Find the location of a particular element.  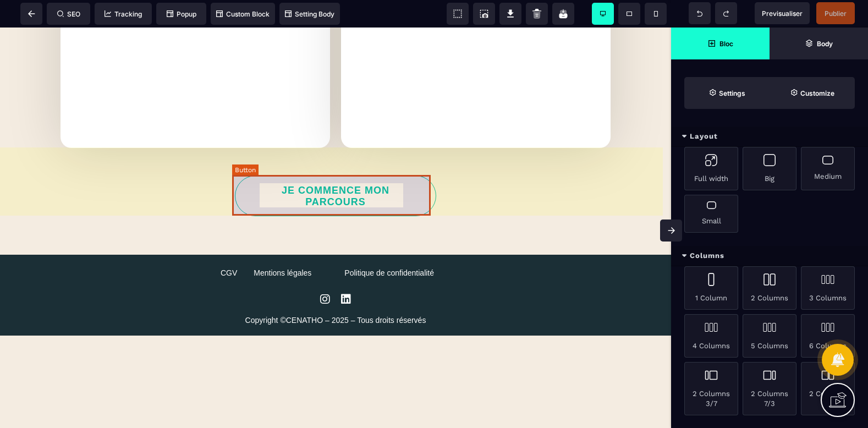

div: 3 Columns is located at coordinates (828, 288).